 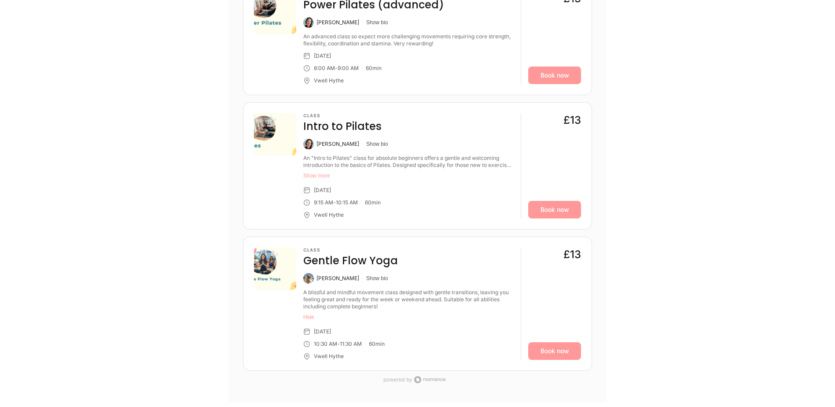 I want to click on div: A blissful and mindful movement class designed with gentle transitions, leaving you feeling great..., so click(x=409, y=299).